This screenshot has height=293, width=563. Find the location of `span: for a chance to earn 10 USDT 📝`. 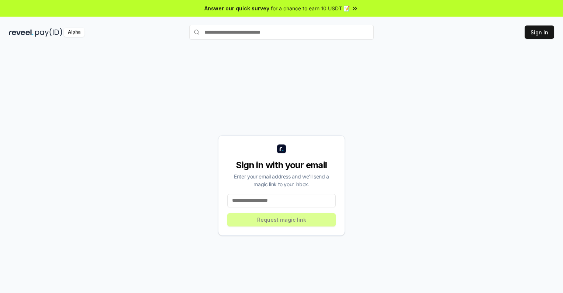

span: for a chance to earn 10 USDT 📝 is located at coordinates (310, 8).